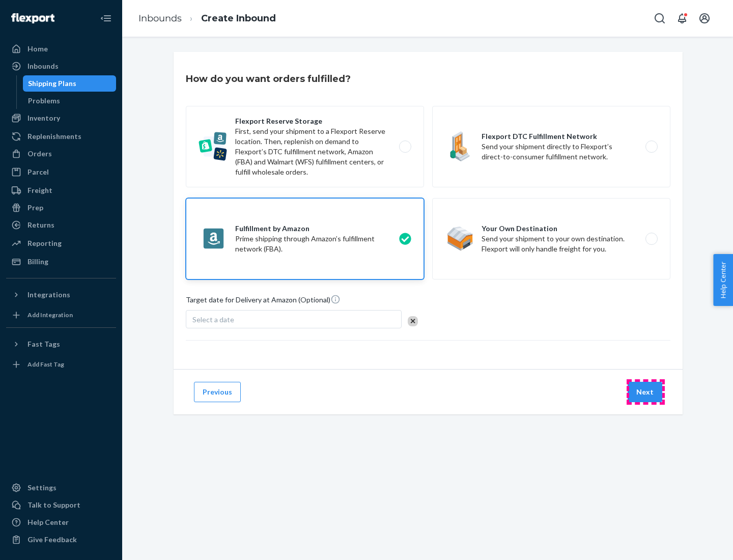 This screenshot has width=733, height=560. I want to click on a: Problems, so click(70, 101).